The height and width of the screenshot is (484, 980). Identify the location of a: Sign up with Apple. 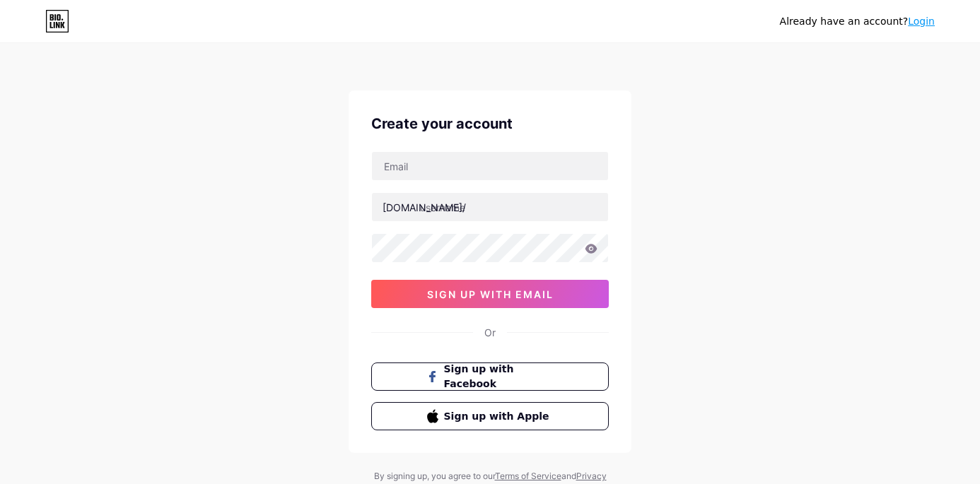
(490, 416).